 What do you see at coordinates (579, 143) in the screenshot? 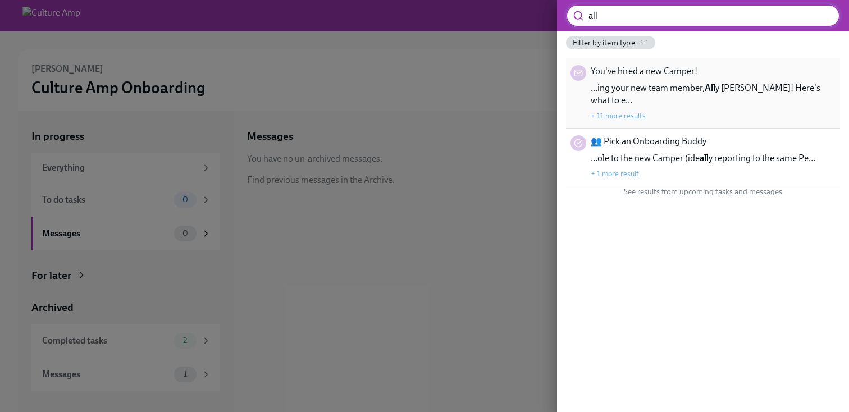
I see `div: Task` at bounding box center [579, 143].